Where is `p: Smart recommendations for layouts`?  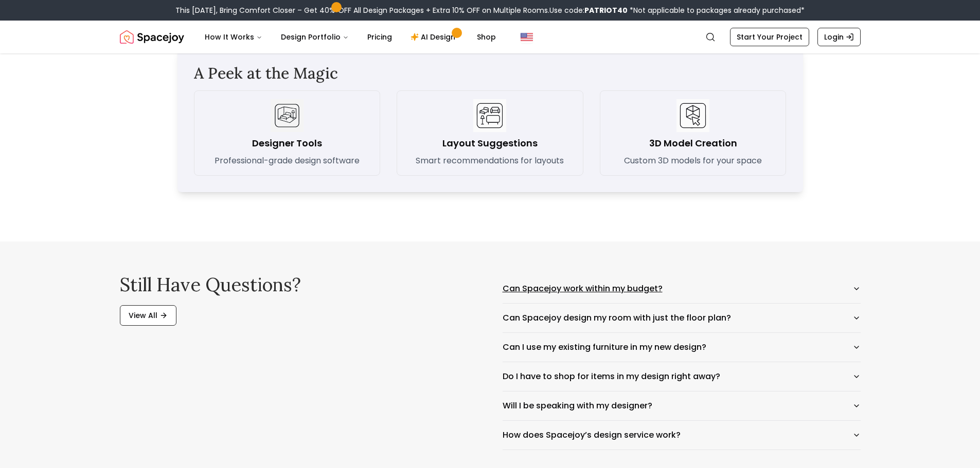
p: Smart recommendations for layouts is located at coordinates (489, 161).